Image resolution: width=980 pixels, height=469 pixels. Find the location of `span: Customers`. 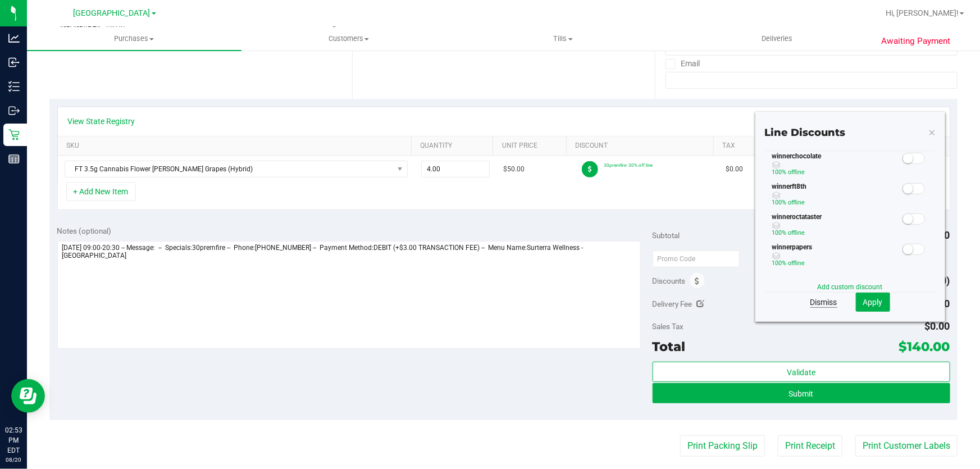

span: Customers is located at coordinates (349, 39).